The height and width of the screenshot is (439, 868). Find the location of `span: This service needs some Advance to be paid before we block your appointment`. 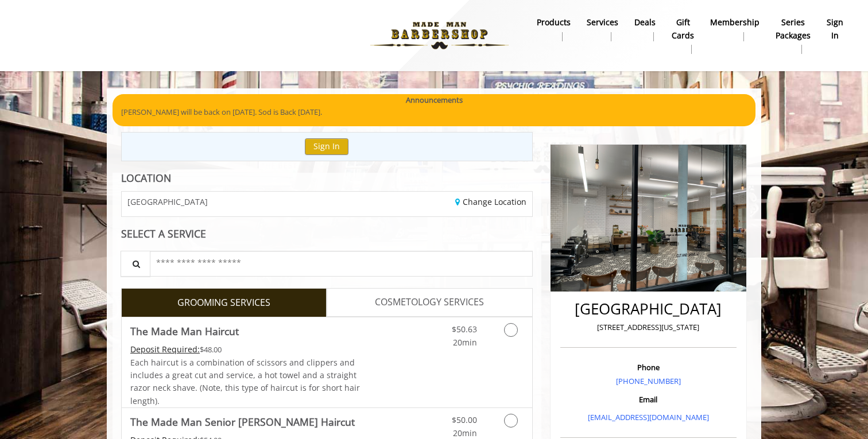

span: This service needs some Advance to be paid before we block your appointment is located at coordinates (165, 349).